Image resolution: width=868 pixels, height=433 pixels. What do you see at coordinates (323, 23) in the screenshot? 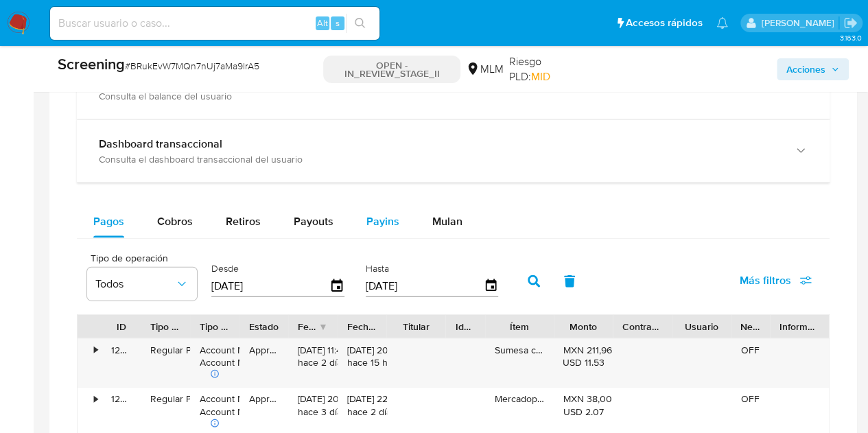
I see `span: Alt` at bounding box center [323, 23].